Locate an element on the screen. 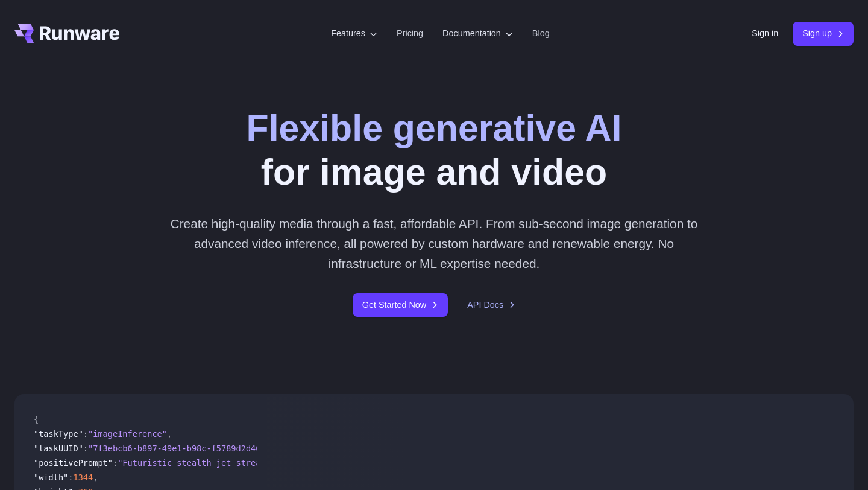  label: Documentation is located at coordinates (477, 33).